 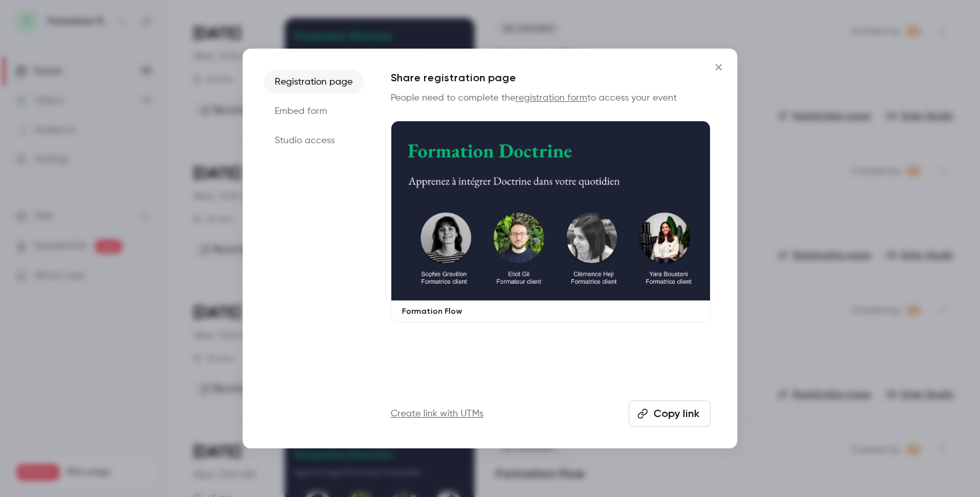 What do you see at coordinates (669, 414) in the screenshot?
I see `button: Copy link` at bounding box center [669, 414].